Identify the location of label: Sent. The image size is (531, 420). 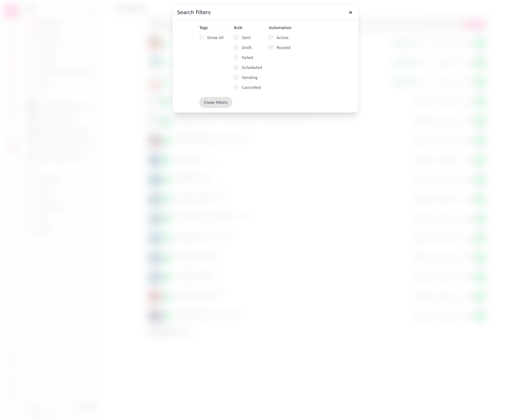
(252, 38).